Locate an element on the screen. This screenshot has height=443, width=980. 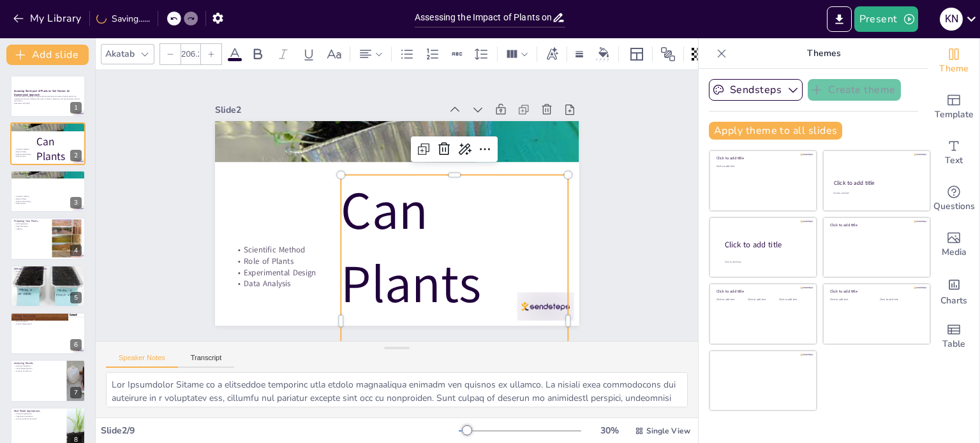
p: Soil Preparation is located at coordinates (31, 224).